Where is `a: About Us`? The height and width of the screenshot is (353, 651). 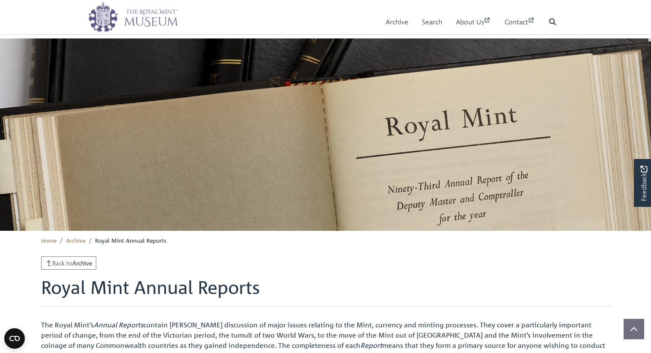 a: About Us is located at coordinates (473, 22).